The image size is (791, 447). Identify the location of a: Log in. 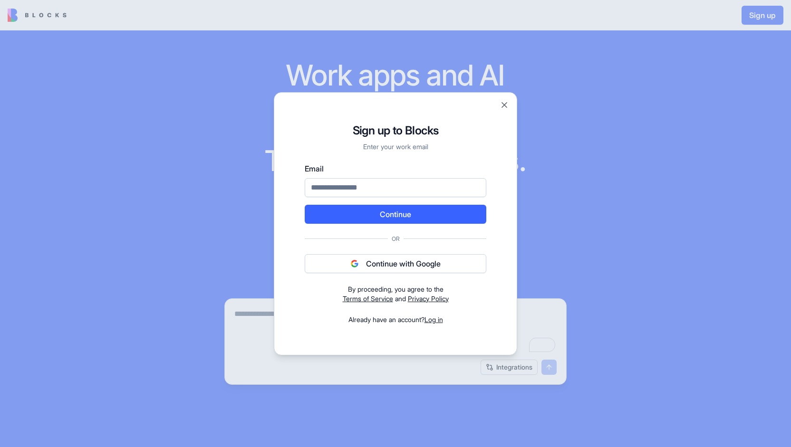
(434, 320).